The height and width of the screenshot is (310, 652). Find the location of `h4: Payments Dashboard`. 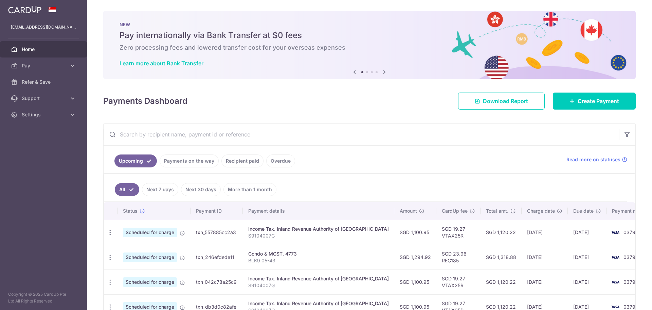

h4: Payments Dashboard is located at coordinates (145, 101).